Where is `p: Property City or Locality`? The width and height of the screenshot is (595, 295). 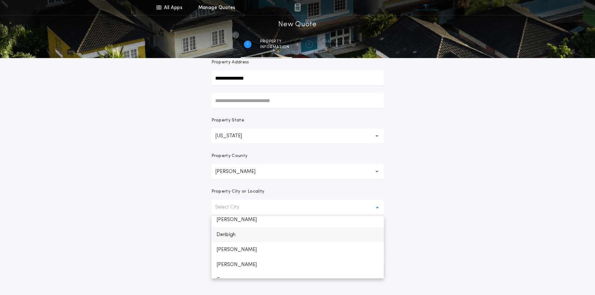
p: Property City or Locality is located at coordinates (238, 192).